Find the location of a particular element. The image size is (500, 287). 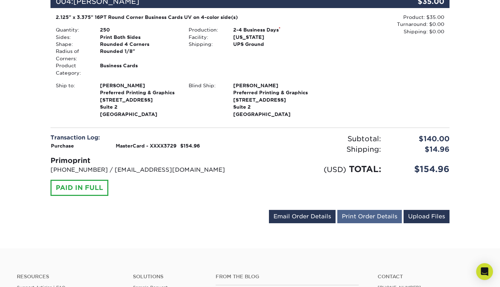

strong: Purchase is located at coordinates (62, 146).